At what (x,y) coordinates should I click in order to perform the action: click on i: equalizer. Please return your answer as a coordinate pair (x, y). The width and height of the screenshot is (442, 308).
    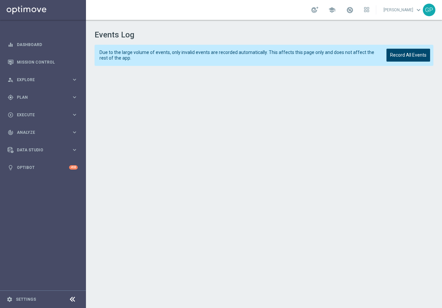
    Looking at the image, I should click on (11, 45).